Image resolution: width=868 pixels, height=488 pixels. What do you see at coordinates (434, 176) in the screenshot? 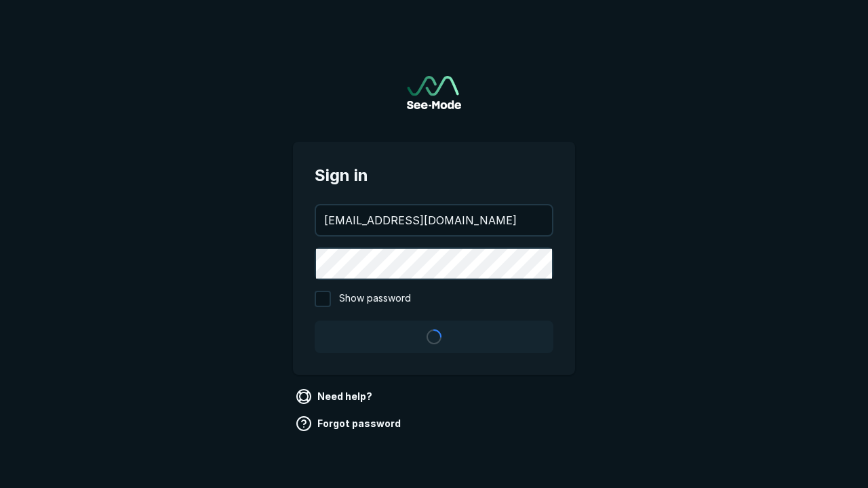
I see `span: Sign in` at bounding box center [434, 176].